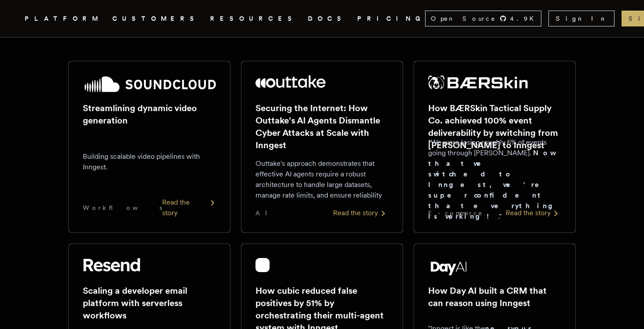 This screenshot has width=644, height=329. I want to click on h2: Scaling a developer email platform with serverless workflows, so click(149, 303).